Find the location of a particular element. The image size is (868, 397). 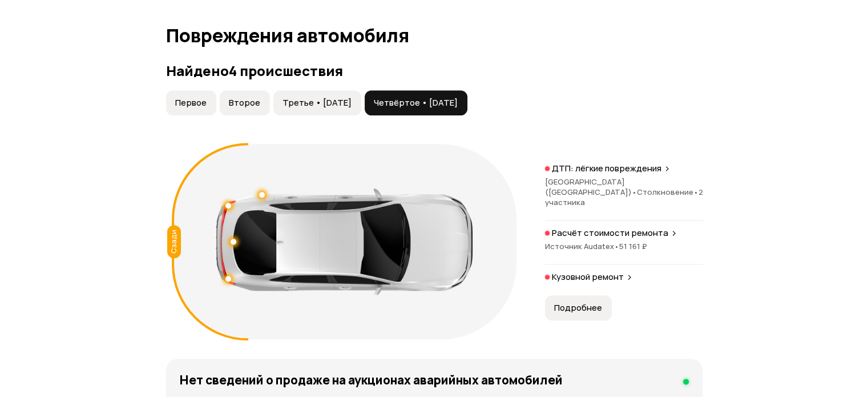

span: Первое is located at coordinates (191, 103).